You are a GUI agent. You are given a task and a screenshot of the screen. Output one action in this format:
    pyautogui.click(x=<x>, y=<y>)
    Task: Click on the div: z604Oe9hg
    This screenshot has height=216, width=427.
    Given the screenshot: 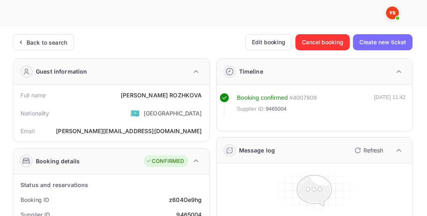 What is the action you would take?
    pyautogui.click(x=185, y=200)
    